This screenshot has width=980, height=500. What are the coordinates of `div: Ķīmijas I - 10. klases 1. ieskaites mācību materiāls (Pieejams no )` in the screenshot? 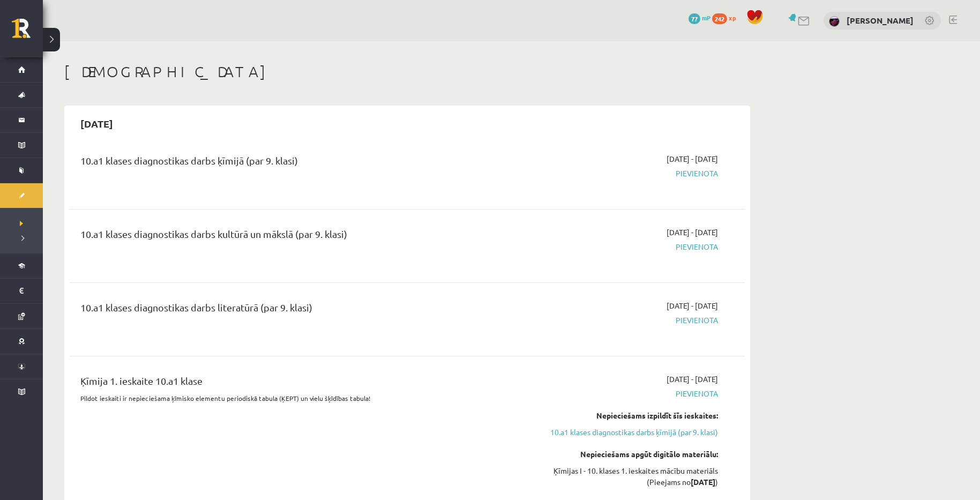 It's located at (617, 477).